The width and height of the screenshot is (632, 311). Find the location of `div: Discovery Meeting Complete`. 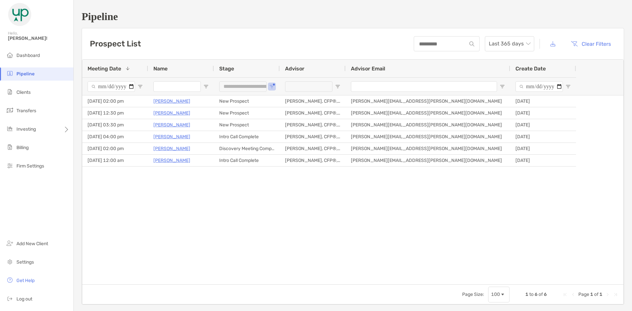

div: Discovery Meeting Complete is located at coordinates (247, 148).